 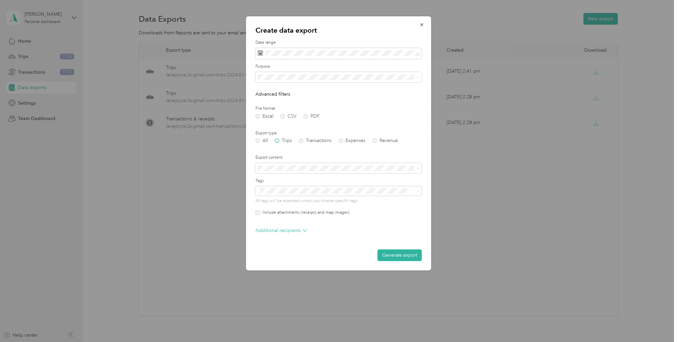 I want to click on label: Revenue, so click(x=385, y=141).